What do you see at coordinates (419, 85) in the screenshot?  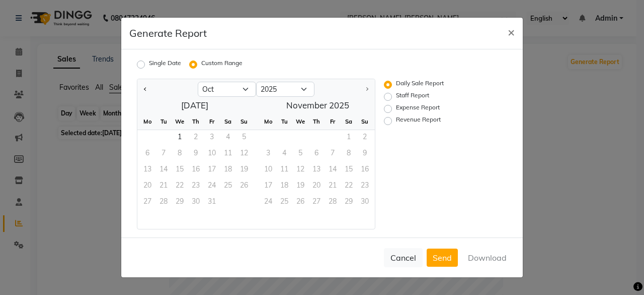 I see `label: Daily Sale Report` at bounding box center [419, 85].